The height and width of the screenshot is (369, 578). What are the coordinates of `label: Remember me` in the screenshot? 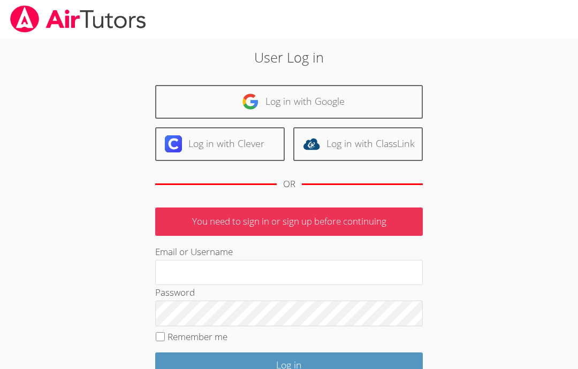 It's located at (197, 337).